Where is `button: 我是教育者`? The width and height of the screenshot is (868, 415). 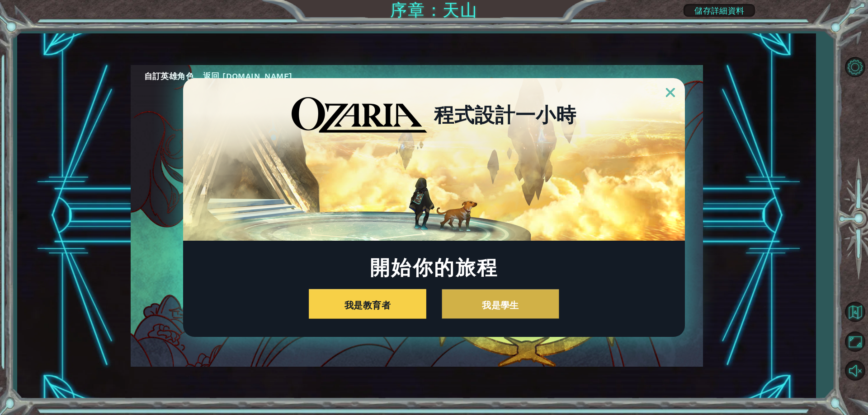 button: 我是教育者 is located at coordinates (368, 304).